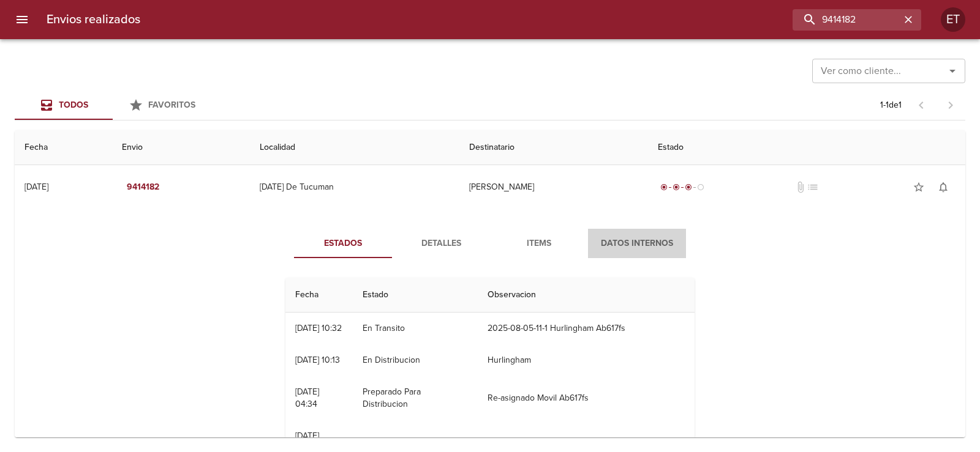 The height and width of the screenshot is (452, 980). What do you see at coordinates (918, 188) in the screenshot?
I see `span: star_border` at bounding box center [918, 188].